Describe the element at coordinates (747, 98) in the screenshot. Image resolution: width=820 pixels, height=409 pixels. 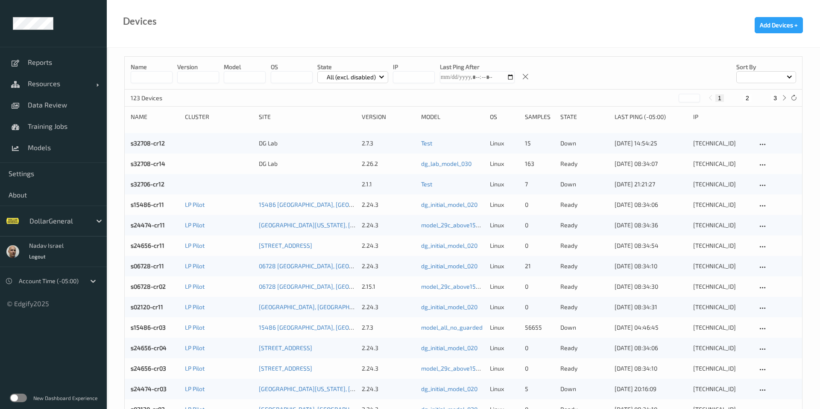
I see `button: 2` at that location.